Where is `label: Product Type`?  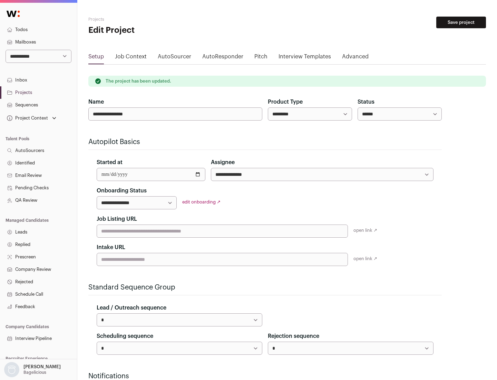
label: Product Type is located at coordinates (285, 102).